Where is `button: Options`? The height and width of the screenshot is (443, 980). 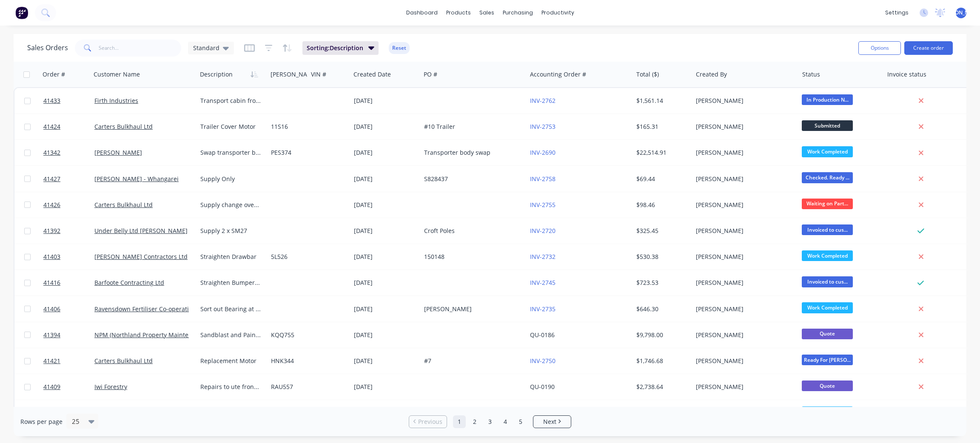 button: Options is located at coordinates (880, 48).